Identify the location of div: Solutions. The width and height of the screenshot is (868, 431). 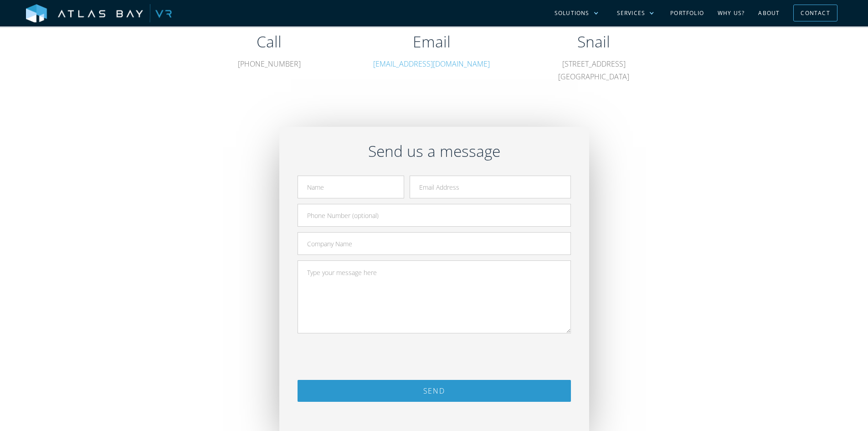
(572, 13).